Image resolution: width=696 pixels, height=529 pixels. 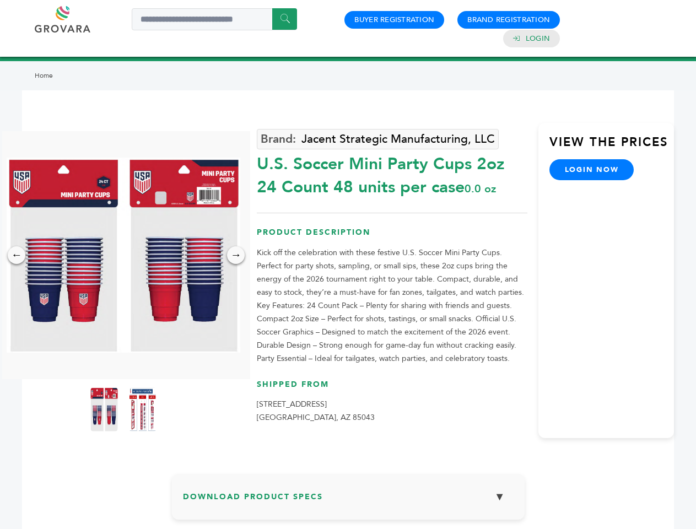 I want to click on input: Search a product or brand..., so click(x=214, y=19).